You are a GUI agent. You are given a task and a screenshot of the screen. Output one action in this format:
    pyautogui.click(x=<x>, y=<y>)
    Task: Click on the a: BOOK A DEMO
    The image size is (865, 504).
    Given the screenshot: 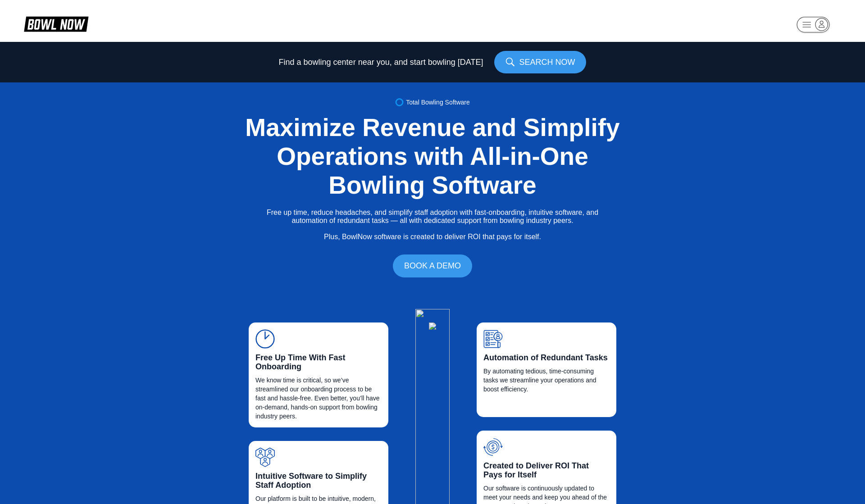 What is the action you would take?
    pyautogui.click(x=433, y=265)
    